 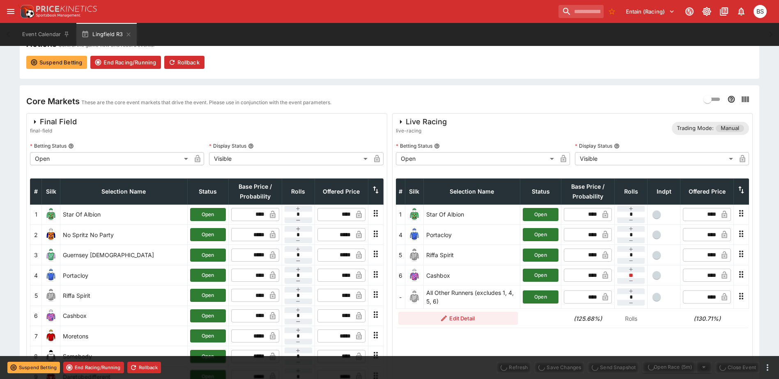 I want to click on div: Final Field, so click(x=53, y=122).